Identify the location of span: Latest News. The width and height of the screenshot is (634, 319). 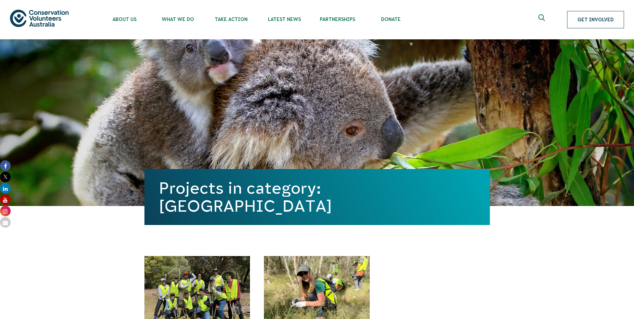
(284, 19).